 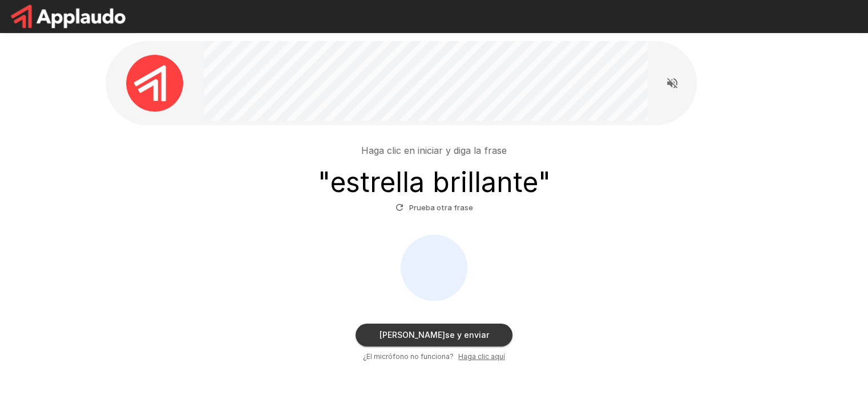 I want to click on font: Prueba otra frase, so click(x=441, y=207).